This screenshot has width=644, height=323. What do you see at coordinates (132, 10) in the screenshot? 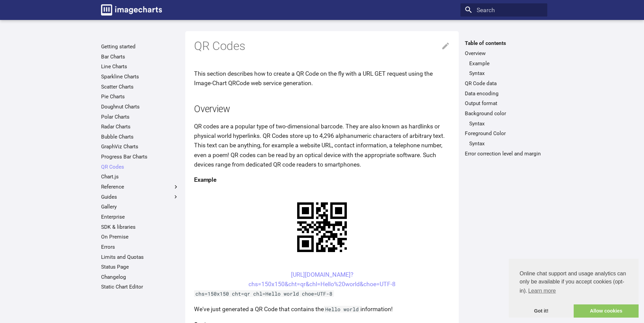
I see `a: Image-Charts documentation` at bounding box center [132, 10].